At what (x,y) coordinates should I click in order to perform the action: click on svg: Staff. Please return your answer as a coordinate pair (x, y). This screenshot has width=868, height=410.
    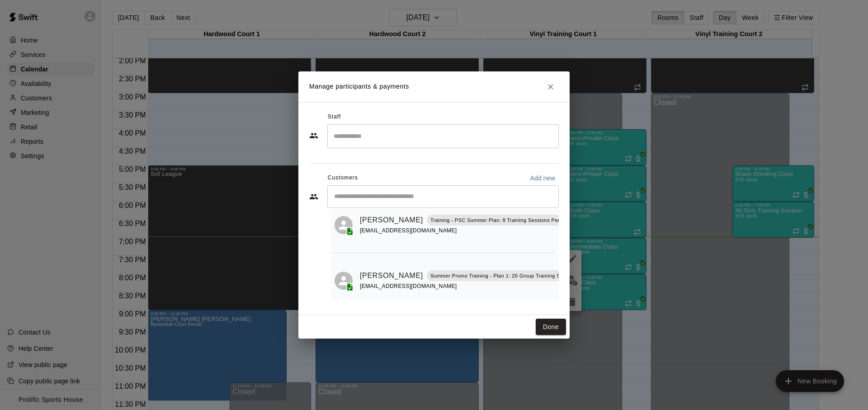
    Looking at the image, I should click on (314, 135).